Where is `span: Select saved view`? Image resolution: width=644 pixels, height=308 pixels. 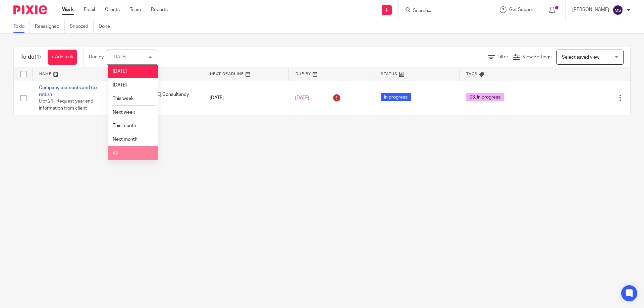
span: Select saved view is located at coordinates (581, 58).